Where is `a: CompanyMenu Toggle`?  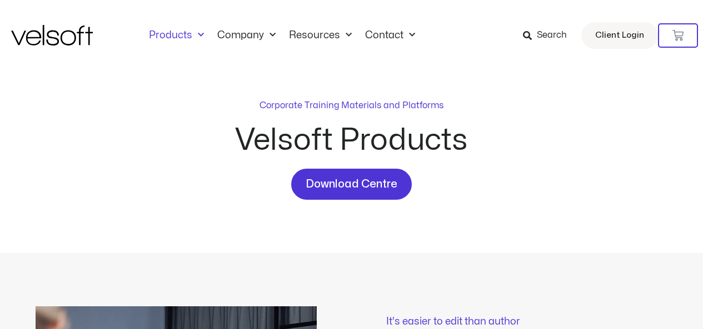
a: CompanyMenu Toggle is located at coordinates (246, 36).